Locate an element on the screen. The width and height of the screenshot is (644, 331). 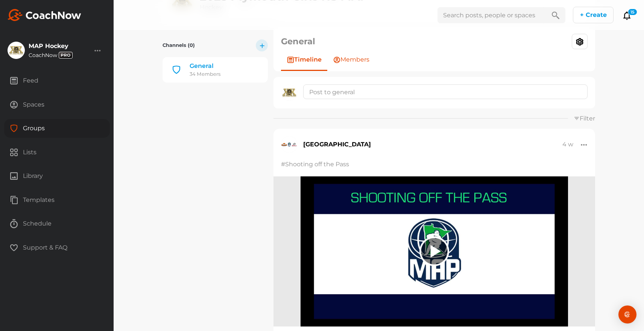
a: Schedule is located at coordinates (57, 226).